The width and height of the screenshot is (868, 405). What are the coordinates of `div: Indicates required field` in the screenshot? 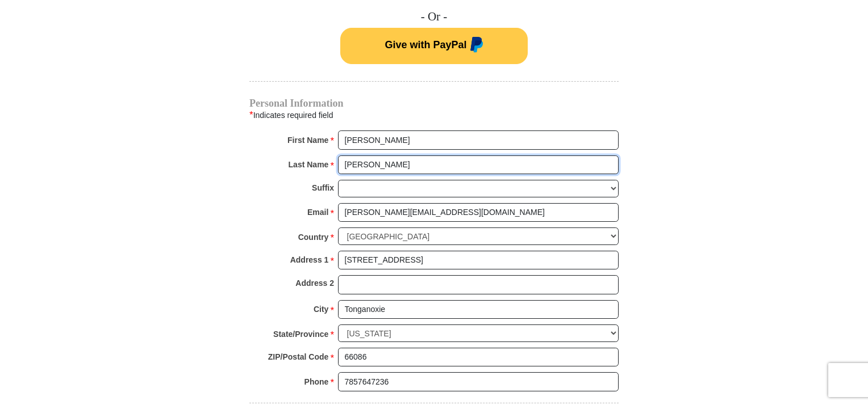 It's located at (434, 115).